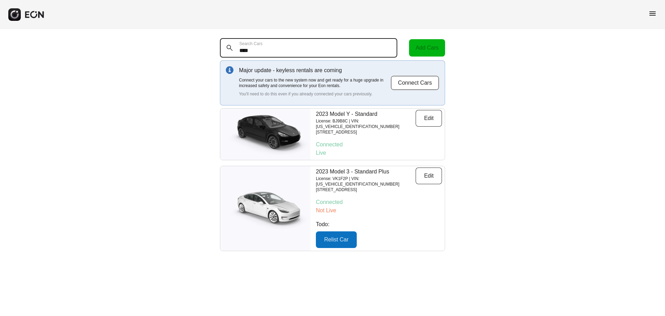 The height and width of the screenshot is (316, 665). What do you see at coordinates (366, 114) in the screenshot?
I see `p: 2023 Model Y - Standard` at bounding box center [366, 114].